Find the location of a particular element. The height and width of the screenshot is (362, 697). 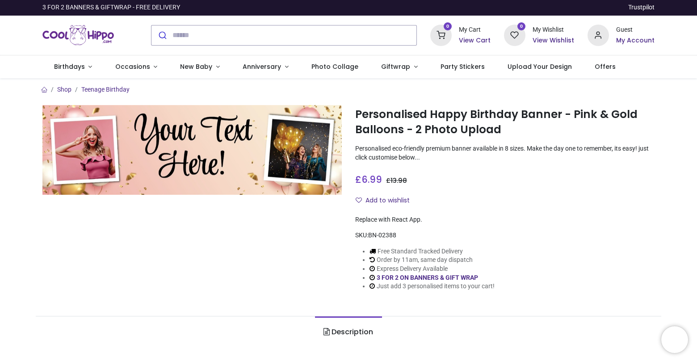

div: My Cart is located at coordinates (475, 30).